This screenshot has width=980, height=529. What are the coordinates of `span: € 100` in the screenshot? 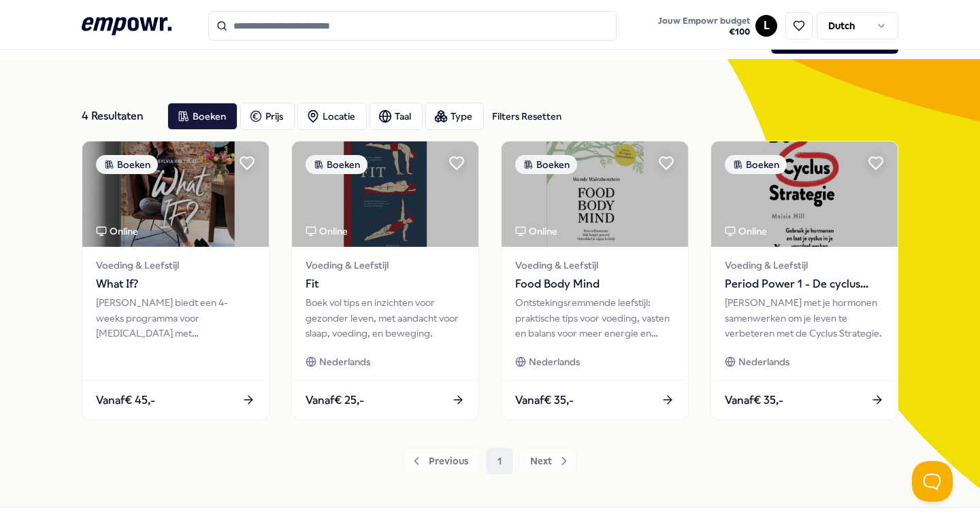 It's located at (704, 32).